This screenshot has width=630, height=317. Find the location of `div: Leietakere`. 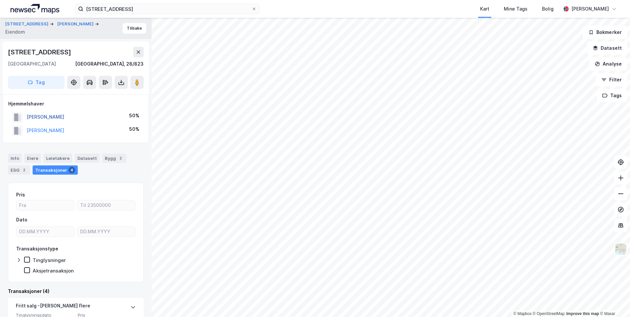

div: Leietakere is located at coordinates (58, 158).